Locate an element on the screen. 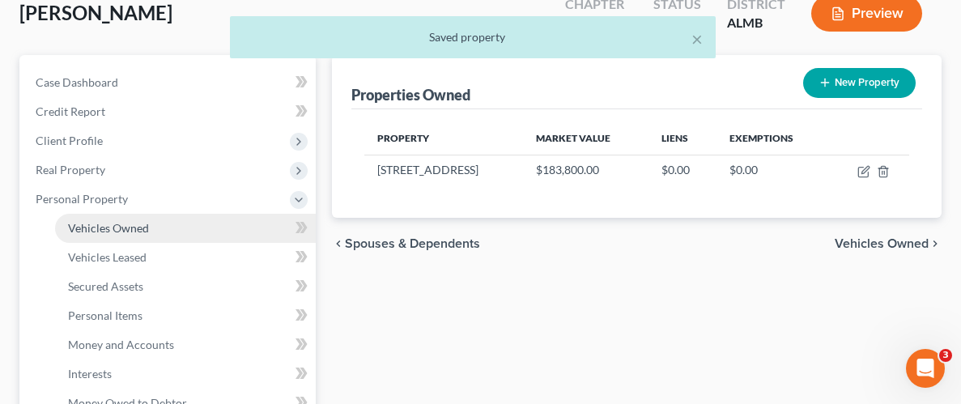  a: Personal Items is located at coordinates (185, 316).